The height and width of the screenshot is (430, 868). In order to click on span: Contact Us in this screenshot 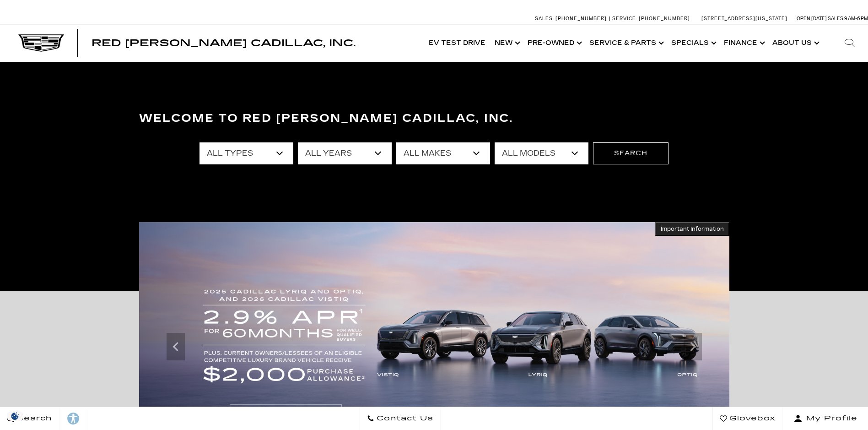, I will do `click(404, 418)`.